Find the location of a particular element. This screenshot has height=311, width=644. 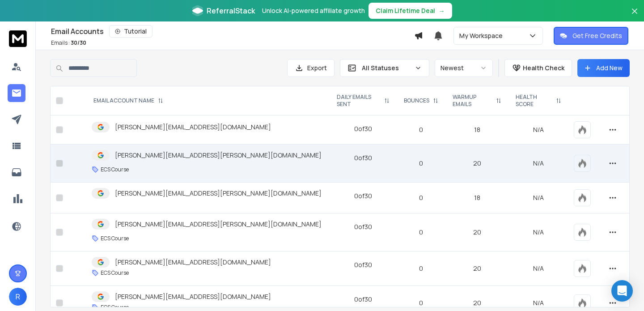

button: Export is located at coordinates (311, 68).